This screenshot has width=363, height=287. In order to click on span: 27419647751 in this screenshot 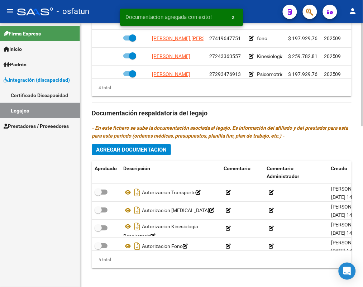, I will do `click(225, 38)`.